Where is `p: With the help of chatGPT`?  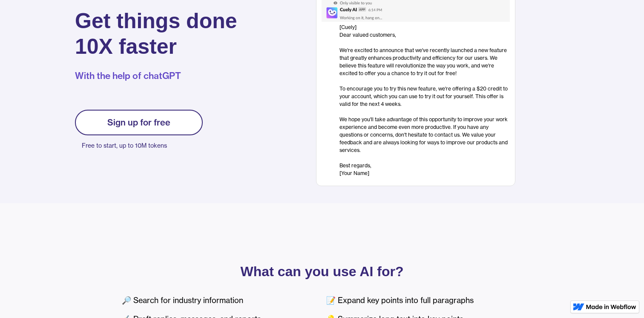
p: With the help of chatGPT is located at coordinates (156, 76).